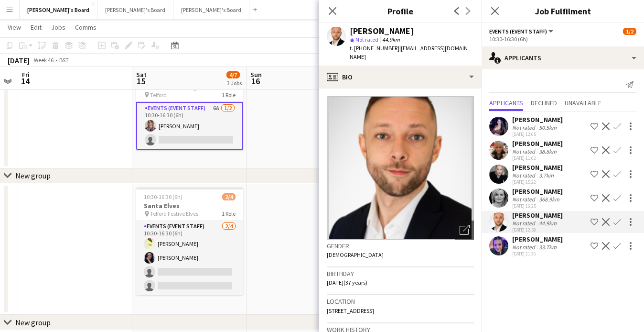 The image size is (644, 332). What do you see at coordinates (630, 31) in the screenshot?
I see `span: 1/2` at bounding box center [630, 31].